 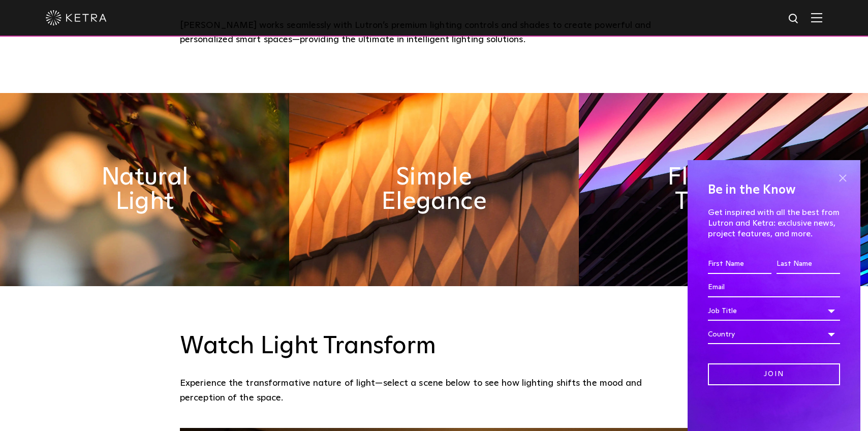 What do you see at coordinates (76, 17) in the screenshot?
I see `img: ketra-logo-2019-white` at bounding box center [76, 17].